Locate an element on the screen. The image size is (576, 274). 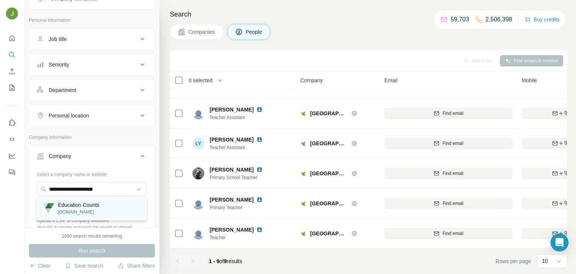
h4: Search is located at coordinates (368, 14).